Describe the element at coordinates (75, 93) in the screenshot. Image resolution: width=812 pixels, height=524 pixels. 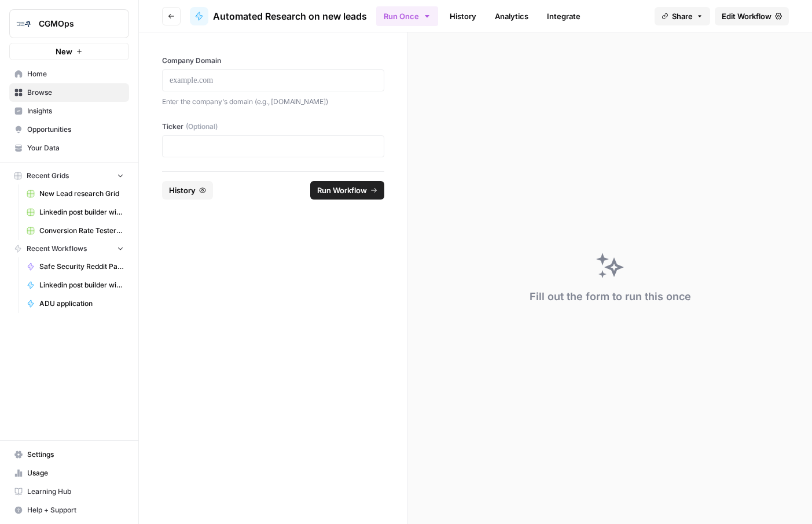
I see `span: Browse` at that location.